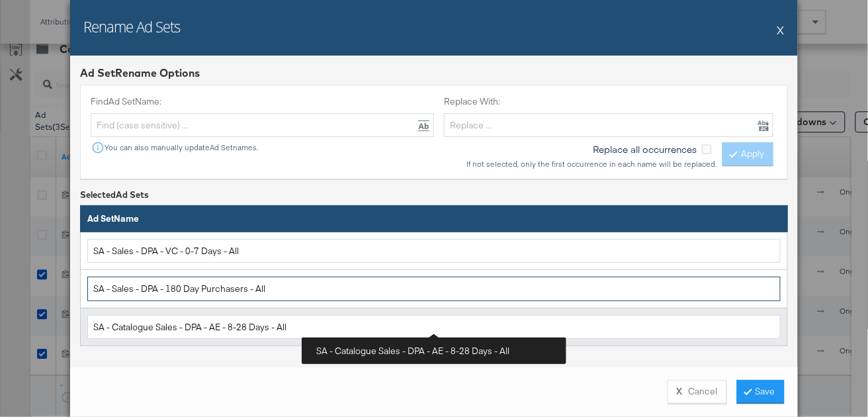  What do you see at coordinates (434, 195) in the screenshot?
I see `div: Selected Ad Sets` at bounding box center [434, 195].